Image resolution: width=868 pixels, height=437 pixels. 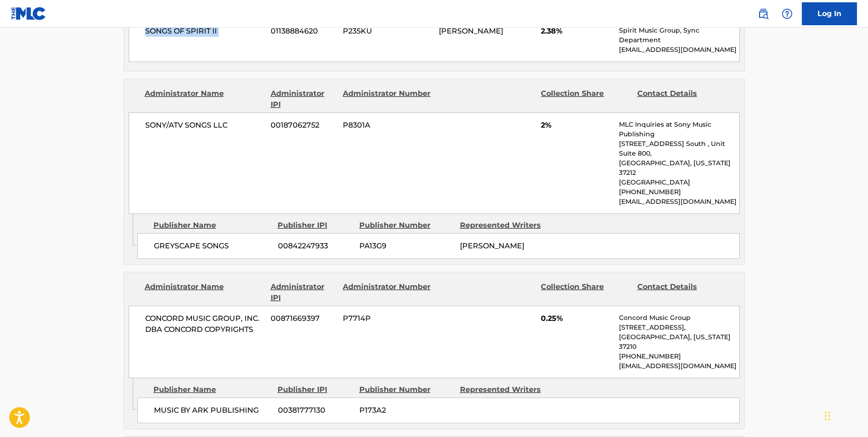 I want to click on span: 00871669397, so click(x=303, y=318).